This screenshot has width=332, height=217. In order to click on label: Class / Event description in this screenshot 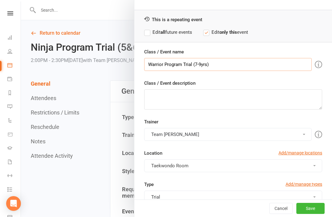, I will do `click(170, 83)`.